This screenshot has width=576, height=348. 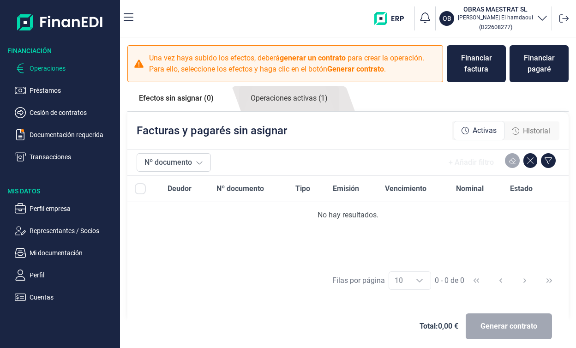 What do you see at coordinates (212, 131) in the screenshot?
I see `p: Facturas y pagarés sin asignar` at bounding box center [212, 131].